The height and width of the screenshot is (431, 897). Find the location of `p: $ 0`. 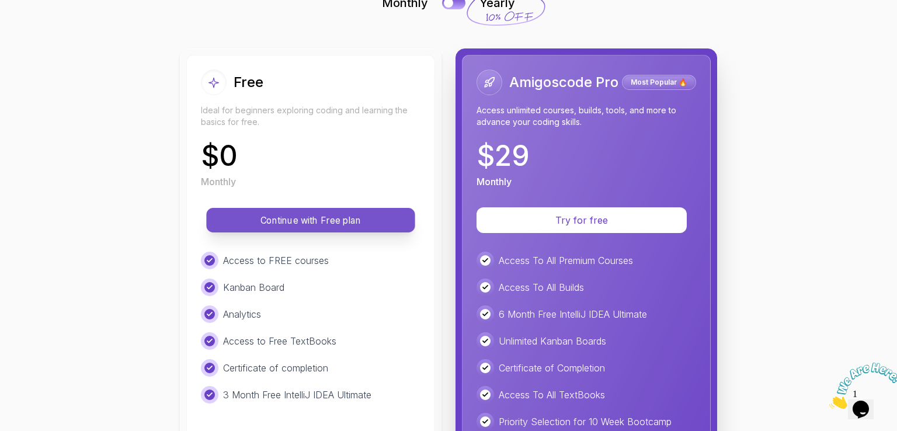

p: $ 0 is located at coordinates (219, 156).